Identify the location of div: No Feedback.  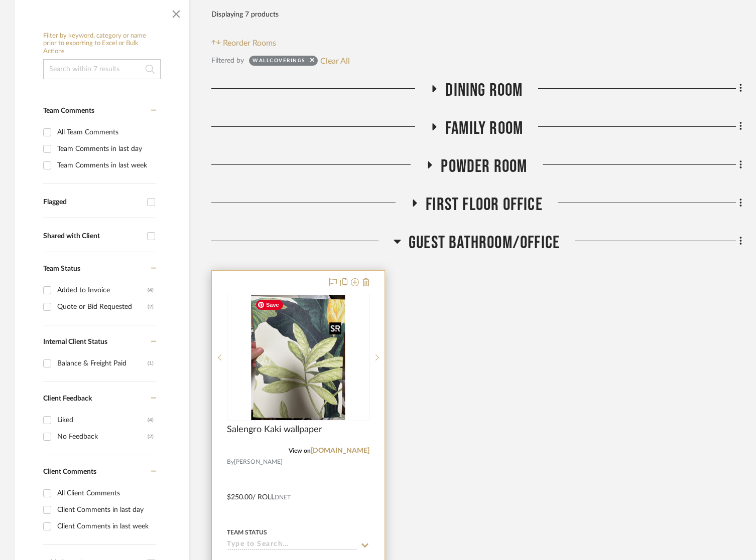
(103, 437).